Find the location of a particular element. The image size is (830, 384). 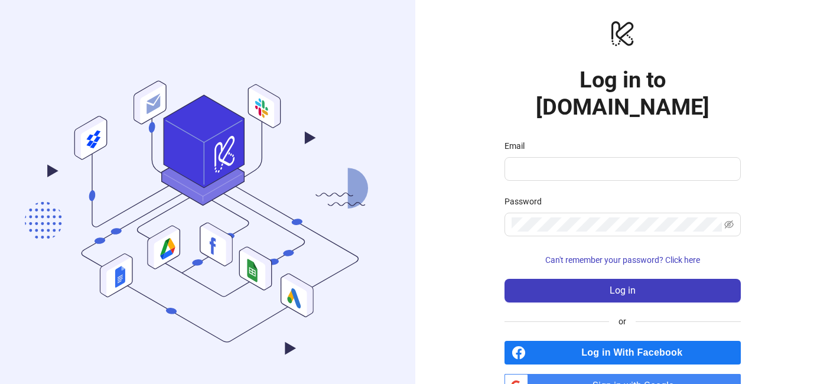

span: Log in With Facebook is located at coordinates (636, 353).